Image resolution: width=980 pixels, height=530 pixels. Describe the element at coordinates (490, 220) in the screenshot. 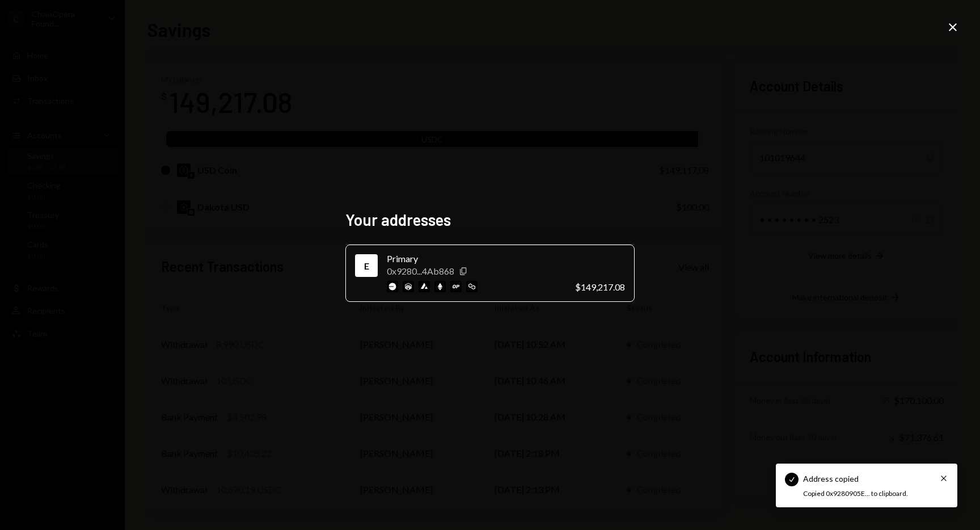

I see `h2: Your addresses` at that location.